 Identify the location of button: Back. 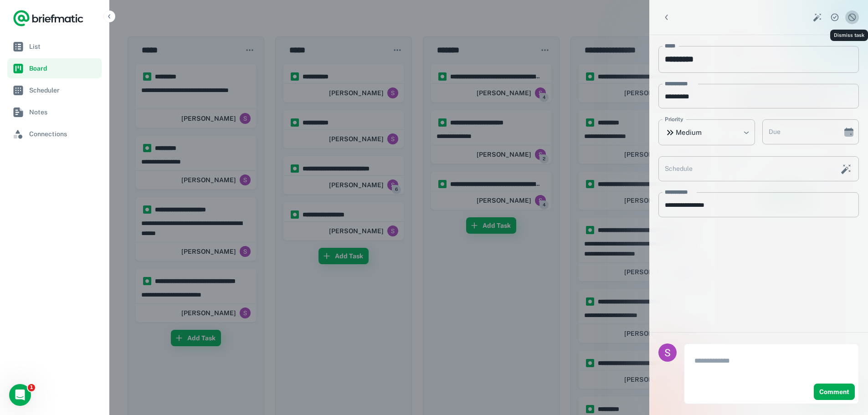
(666, 17).